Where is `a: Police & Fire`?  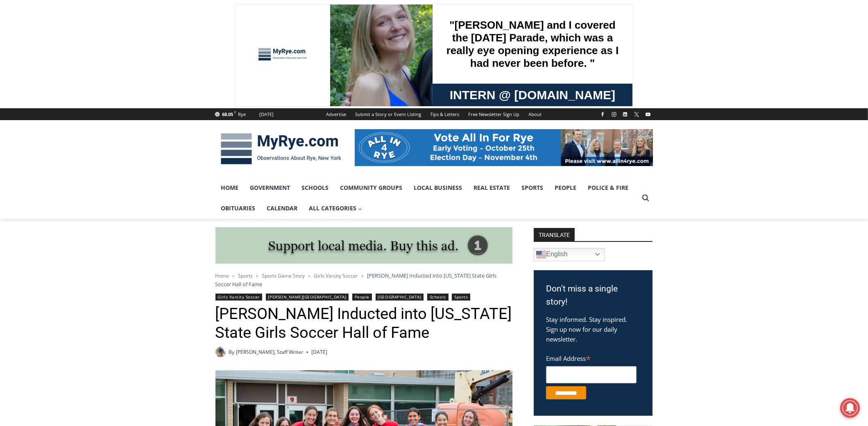 a: Police & Fire is located at coordinates (608, 188).